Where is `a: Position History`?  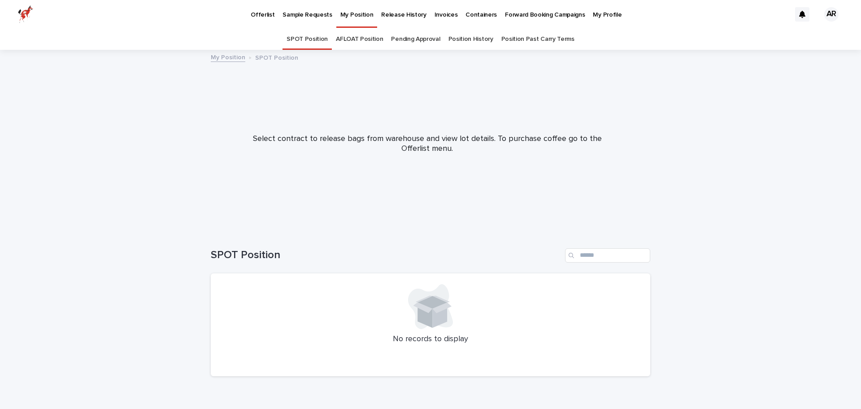
a: Position History is located at coordinates (471, 39).